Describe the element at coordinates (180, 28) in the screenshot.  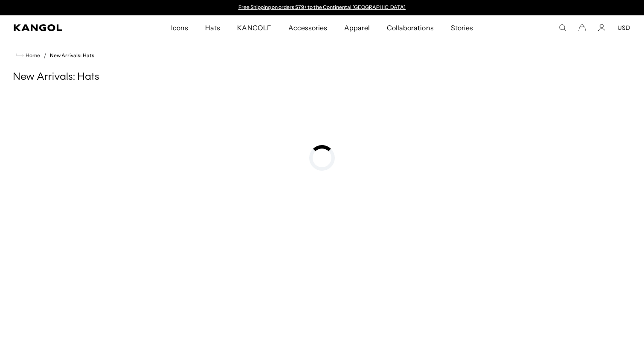
I see `a: Icons` at that location.